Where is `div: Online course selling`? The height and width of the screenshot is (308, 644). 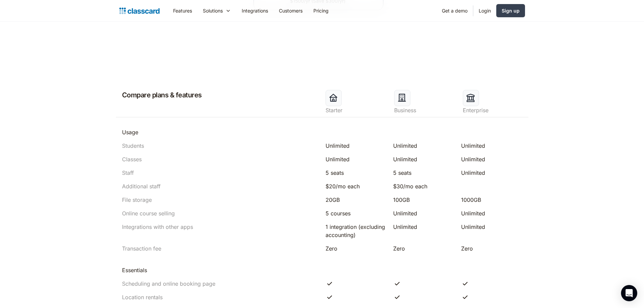
div: Online course selling is located at coordinates (148, 213).